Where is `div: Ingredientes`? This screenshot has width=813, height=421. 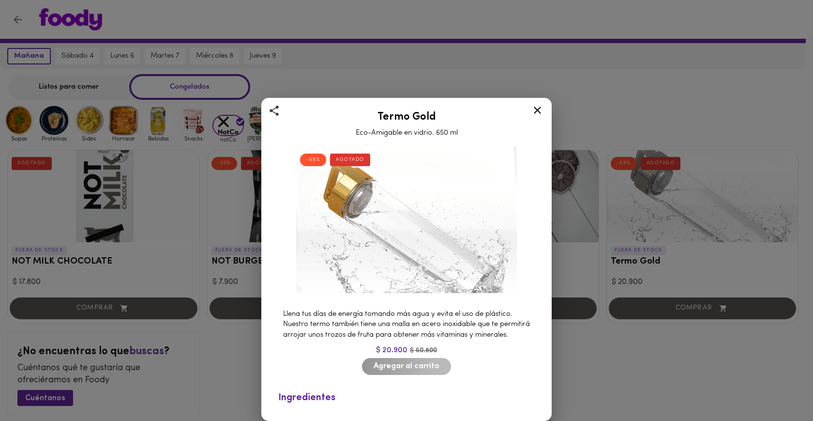 div: Ingredientes is located at coordinates (407, 397).